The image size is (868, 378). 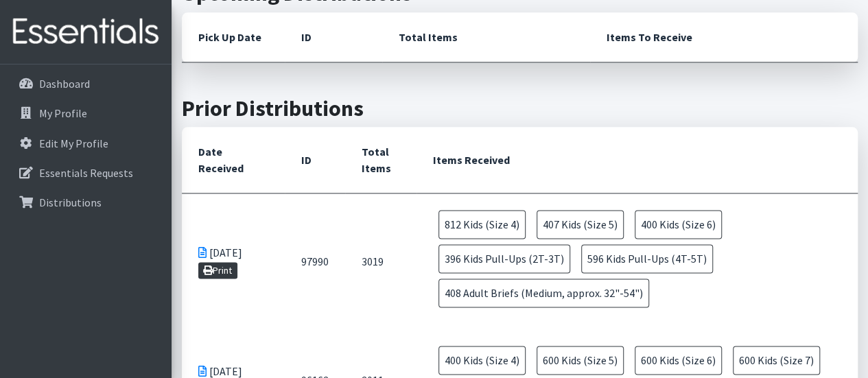 What do you see at coordinates (724, 37) in the screenshot?
I see `th: Items To Receive` at bounding box center [724, 37].